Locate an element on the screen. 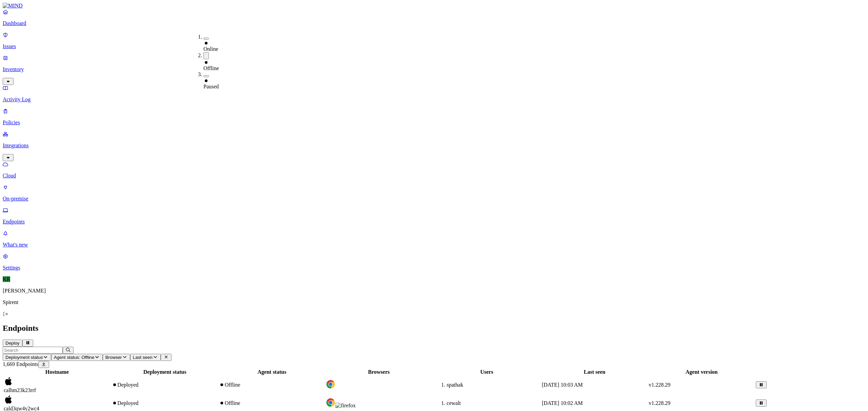 The width and height of the screenshot is (868, 411). a: Integrations is located at coordinates (434, 146).